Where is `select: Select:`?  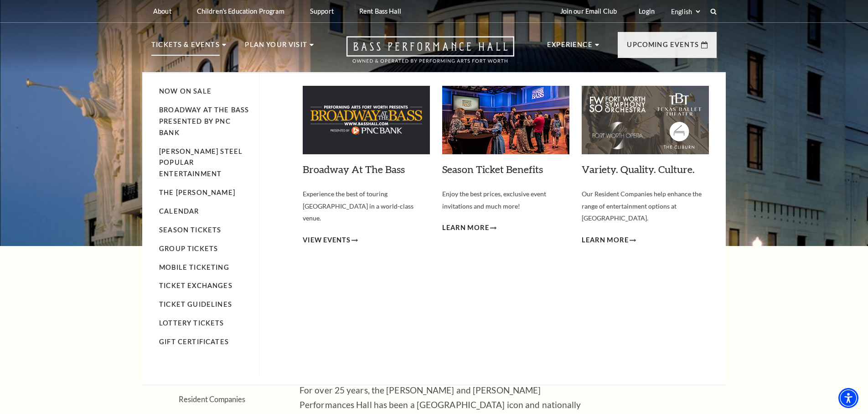 select: Select: is located at coordinates (685, 12).